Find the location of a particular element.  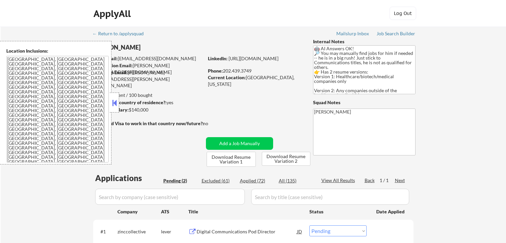

strong: LinkedIn: is located at coordinates (218, 58).